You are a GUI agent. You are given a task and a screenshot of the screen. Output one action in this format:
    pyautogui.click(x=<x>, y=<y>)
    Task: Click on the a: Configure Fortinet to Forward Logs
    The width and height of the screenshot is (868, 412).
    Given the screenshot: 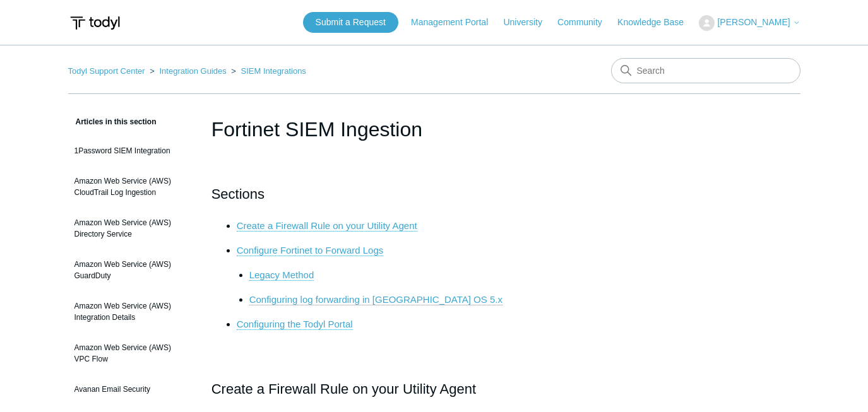 What is the action you would take?
    pyautogui.click(x=310, y=250)
    